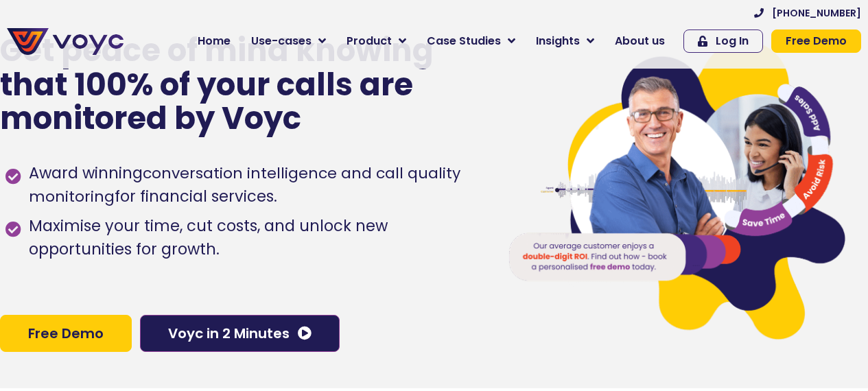 This screenshot has width=868, height=391. I want to click on span: Case Studies, so click(464, 41).